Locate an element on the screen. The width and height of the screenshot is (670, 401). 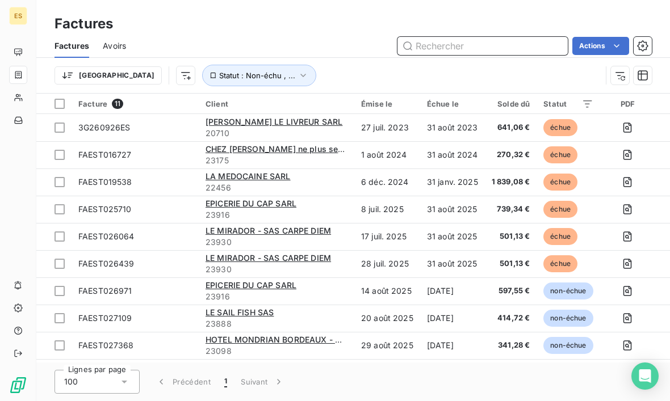
span: Factures is located at coordinates (72, 46).